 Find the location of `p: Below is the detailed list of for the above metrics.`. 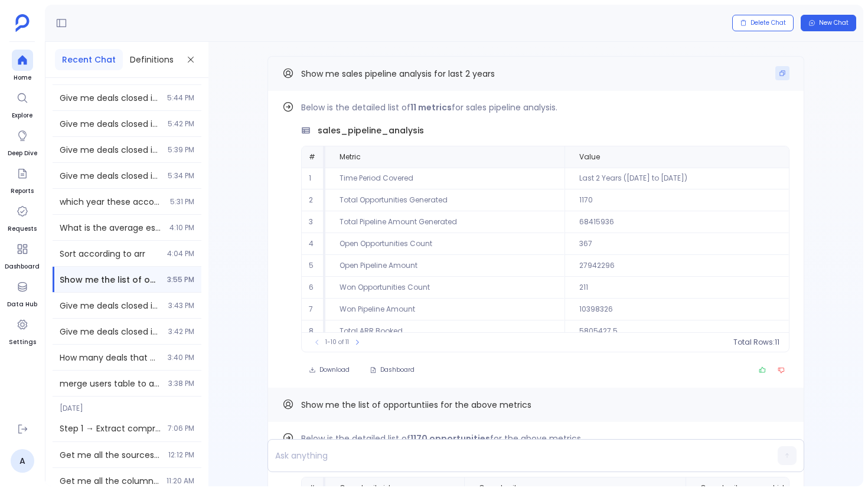

p: Below is the detailed list of for the above metrics. is located at coordinates (545, 438).